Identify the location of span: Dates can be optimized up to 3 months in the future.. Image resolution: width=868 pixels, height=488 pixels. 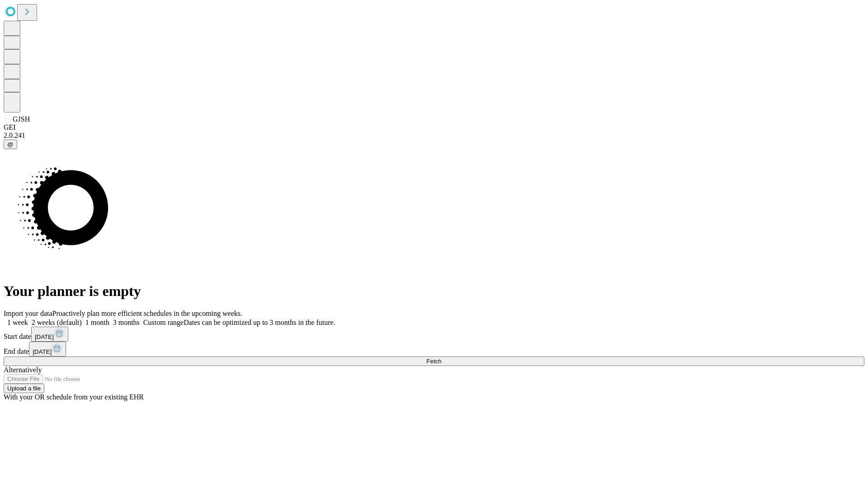
(259, 322).